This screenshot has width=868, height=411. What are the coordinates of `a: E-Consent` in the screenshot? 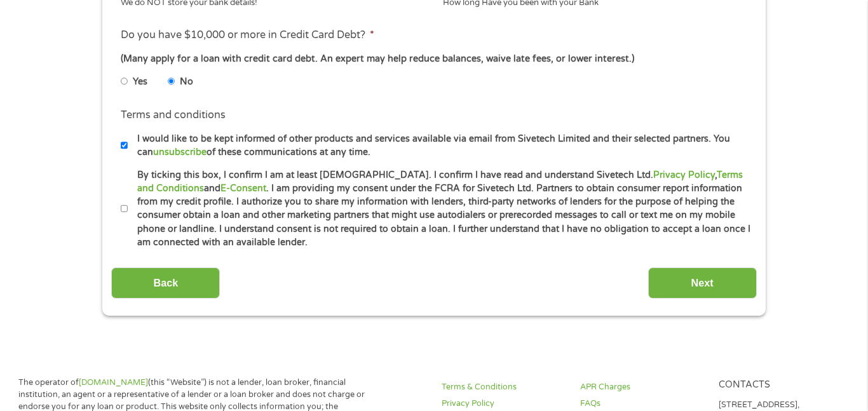 It's located at (243, 188).